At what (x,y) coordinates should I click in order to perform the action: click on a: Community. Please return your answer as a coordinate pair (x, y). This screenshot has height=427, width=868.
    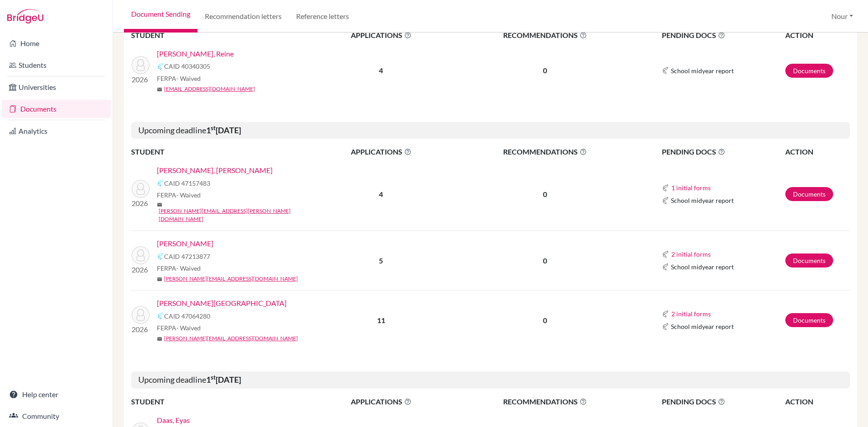
    Looking at the image, I should click on (56, 416).